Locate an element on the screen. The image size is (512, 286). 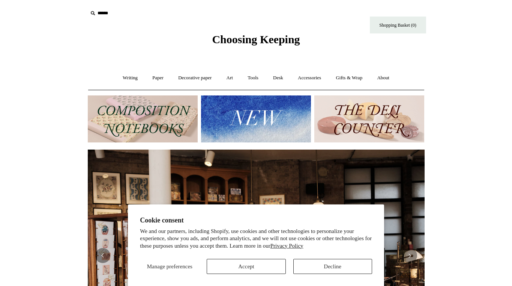
a: Tools is located at coordinates (253, 78).